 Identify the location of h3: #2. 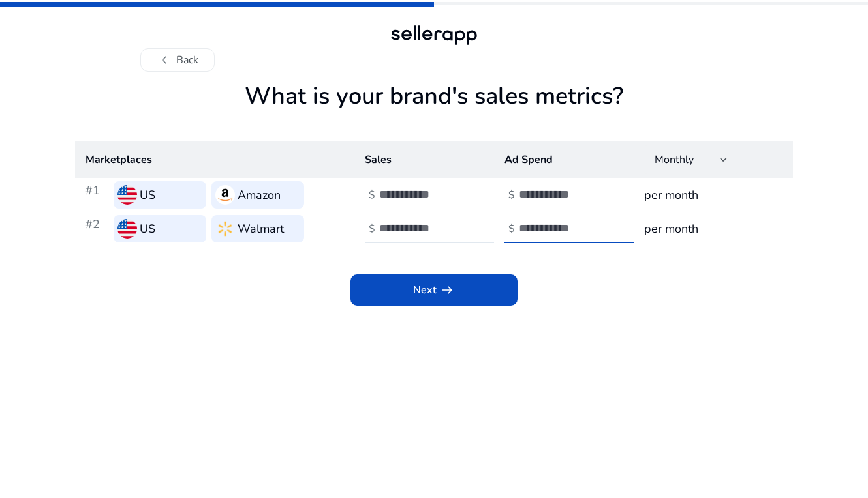
(96, 229).